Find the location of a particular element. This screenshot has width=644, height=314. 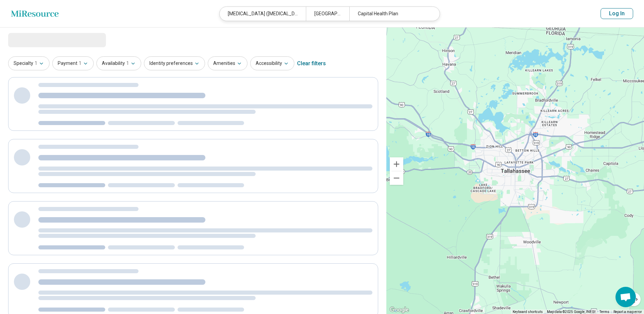

a: Terms (opens in new tab) is located at coordinates (604, 312).